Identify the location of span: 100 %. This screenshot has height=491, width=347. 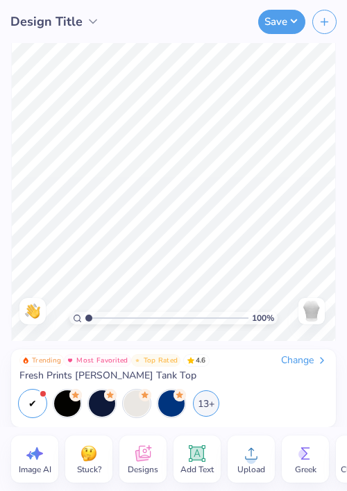
(263, 318).